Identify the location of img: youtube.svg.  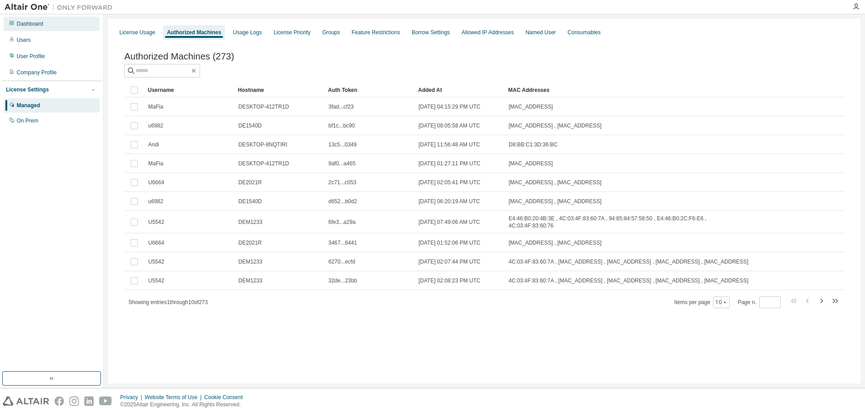
(105, 401).